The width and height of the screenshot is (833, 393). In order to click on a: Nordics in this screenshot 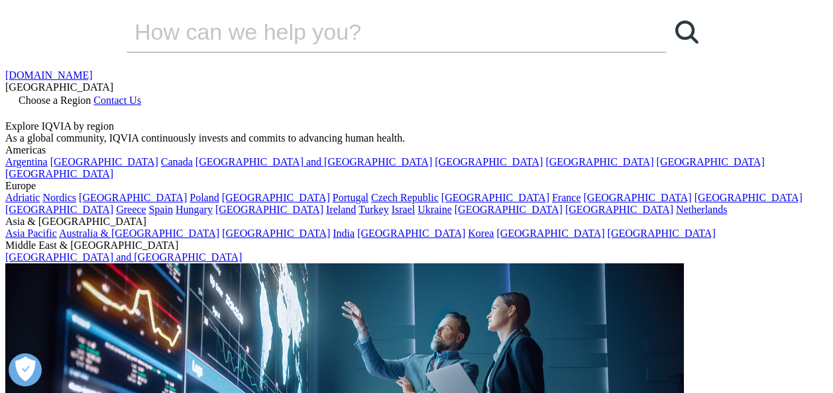, I will do `click(59, 197)`.